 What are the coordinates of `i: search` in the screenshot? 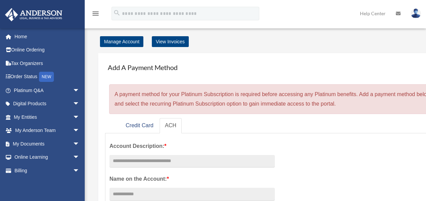 It's located at (117, 13).